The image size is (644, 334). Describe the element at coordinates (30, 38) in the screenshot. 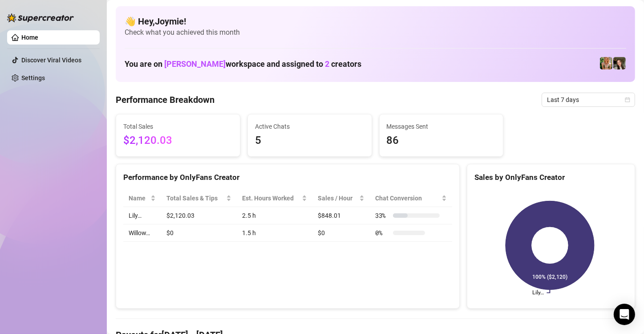

I see `a: Home` at that location.